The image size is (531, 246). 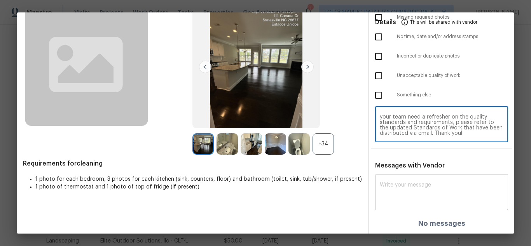 I want to click on li: 1 photo for each bedroom, 3 photos for each kitchen (sink, counters, floor) and bathroom (toilet,..., so click(x=198, y=179).